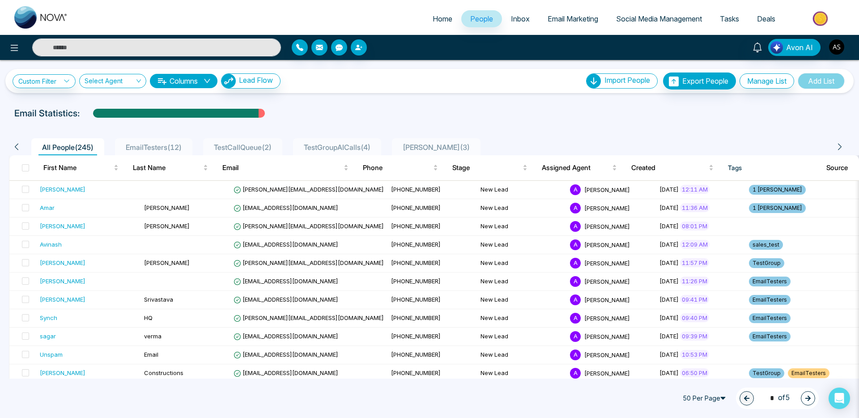 The image size is (859, 418). What do you see at coordinates (766, 245) in the screenshot?
I see `span: sales_test` at bounding box center [766, 245].